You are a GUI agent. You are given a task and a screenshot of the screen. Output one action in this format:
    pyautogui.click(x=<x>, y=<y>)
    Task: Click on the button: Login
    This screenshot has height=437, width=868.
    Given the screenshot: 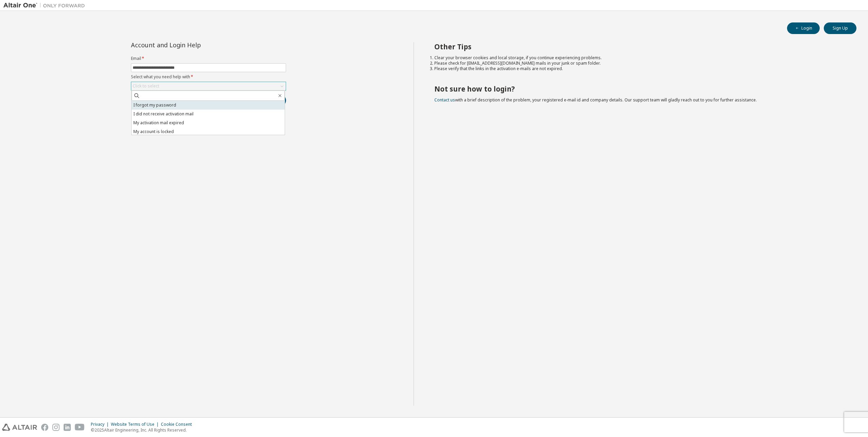 What is the action you would take?
    pyautogui.click(x=803, y=28)
    